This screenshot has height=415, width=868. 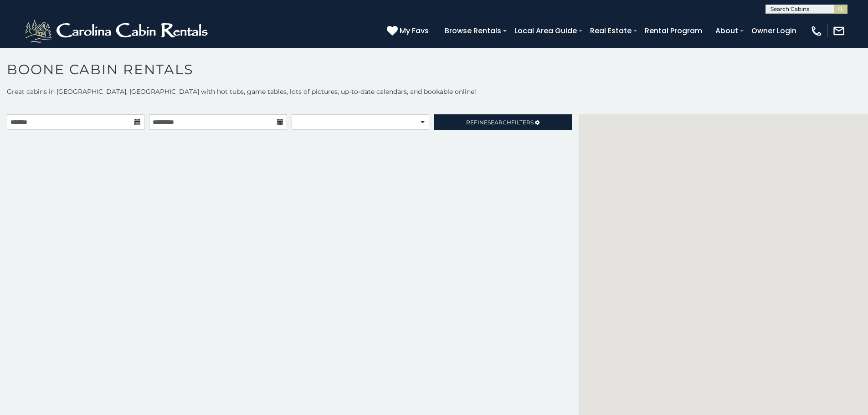 I want to click on a: Owner Login, so click(x=774, y=30).